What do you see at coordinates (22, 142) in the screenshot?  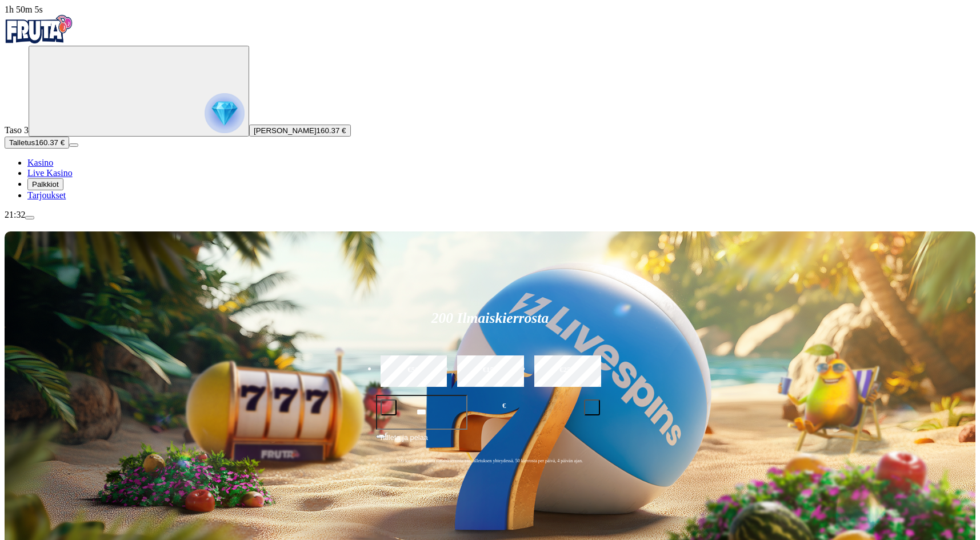 I see `span: Talletus` at bounding box center [22, 142].